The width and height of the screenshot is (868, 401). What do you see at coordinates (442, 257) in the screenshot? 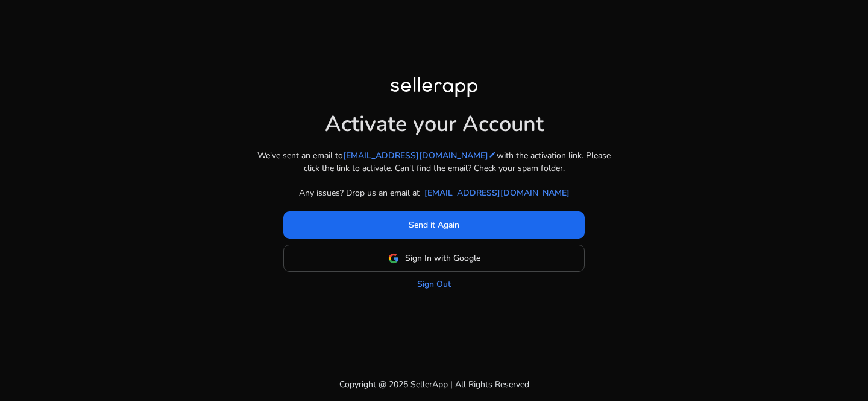
I see `span: Sign In with Google` at bounding box center [442, 257].